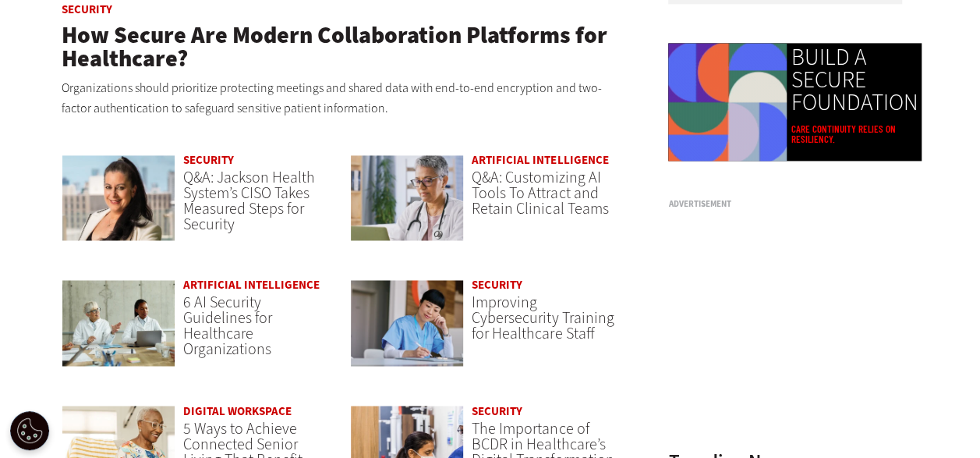  I want to click on img: Colorful animated shapes, so click(728, 103).